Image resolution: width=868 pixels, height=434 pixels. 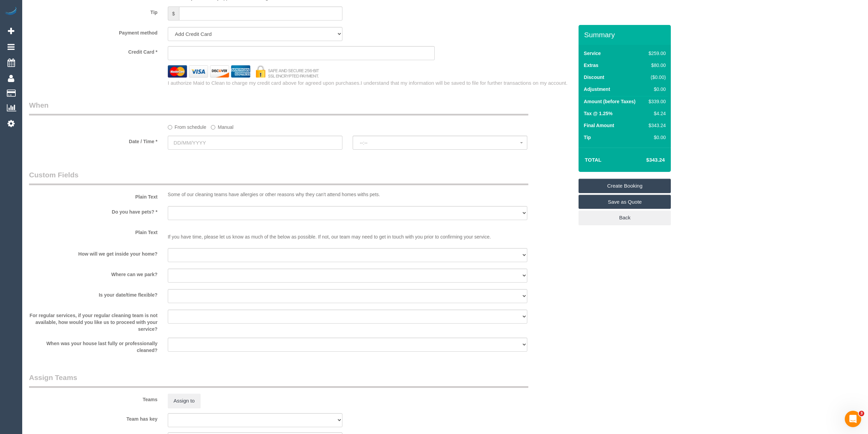 What do you see at coordinates (609, 101) in the screenshot?
I see `label: Amount (before Taxes)` at bounding box center [609, 101].